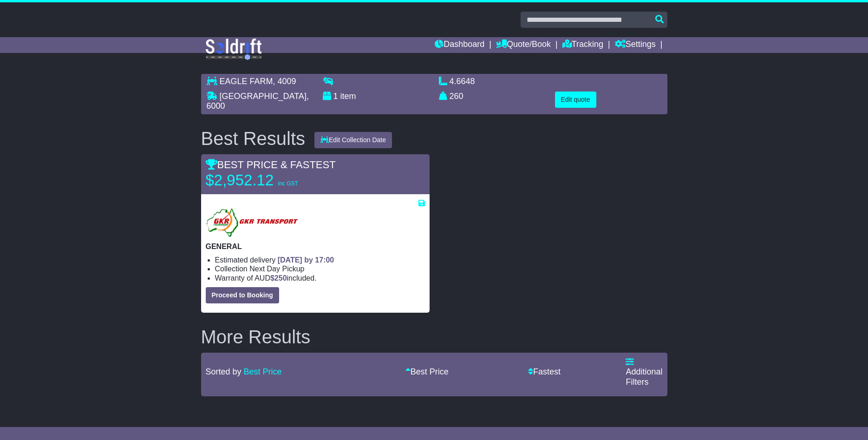 The width and height of the screenshot is (868, 440). Describe the element at coordinates (253, 138) in the screenshot. I see `div: Best Results` at that location.